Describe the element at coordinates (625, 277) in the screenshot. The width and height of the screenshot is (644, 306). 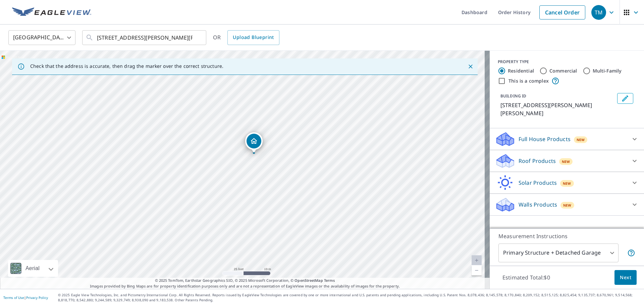
I see `button: Next` at that location.